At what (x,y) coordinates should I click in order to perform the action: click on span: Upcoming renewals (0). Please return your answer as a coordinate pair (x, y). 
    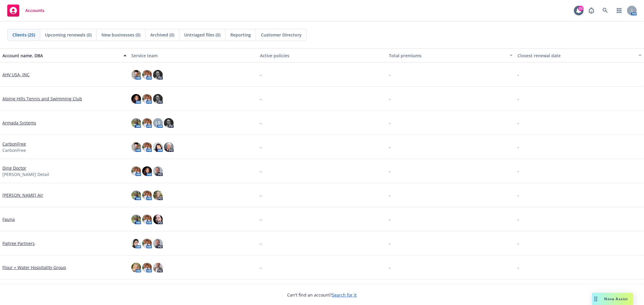
    Looking at the image, I should click on (68, 35).